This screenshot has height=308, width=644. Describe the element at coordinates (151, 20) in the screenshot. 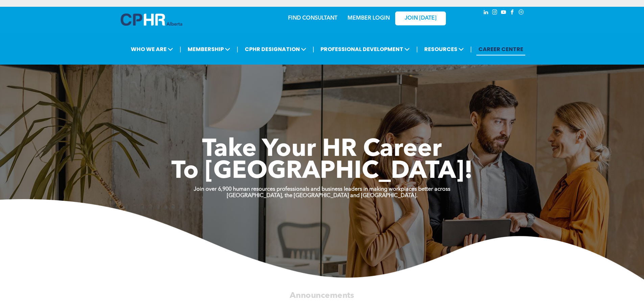

I see `img: A blue and white logo for cp alberta` at that location.